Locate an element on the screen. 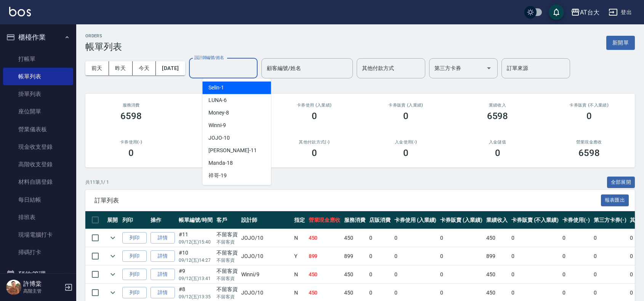 Image resolution: width=644 pixels, height=301 pixels. a: 材料自購登錄 is located at coordinates (38, 182).